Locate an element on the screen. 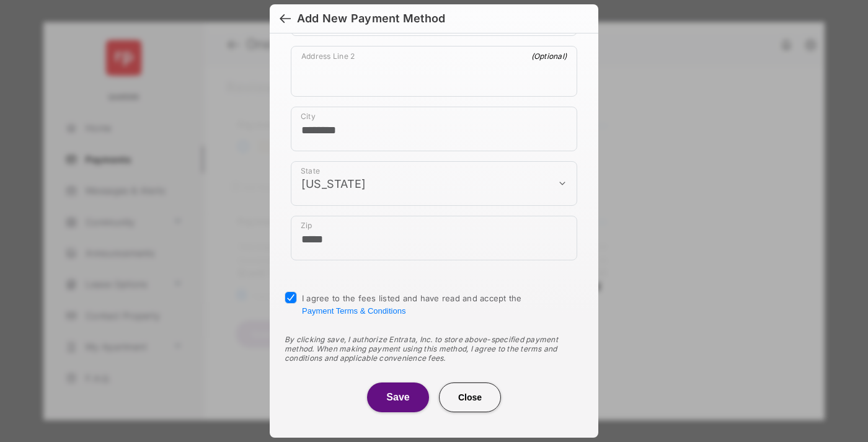 Image resolution: width=868 pixels, height=442 pixels. div: payment_method_screening[postal_addresses][locality] is located at coordinates (434, 130).